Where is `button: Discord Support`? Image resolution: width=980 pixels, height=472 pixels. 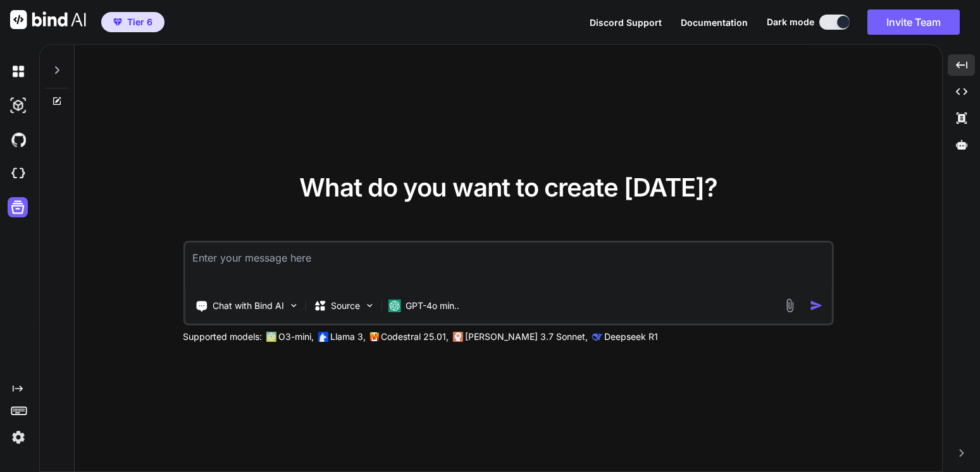 button: Discord Support is located at coordinates (625, 22).